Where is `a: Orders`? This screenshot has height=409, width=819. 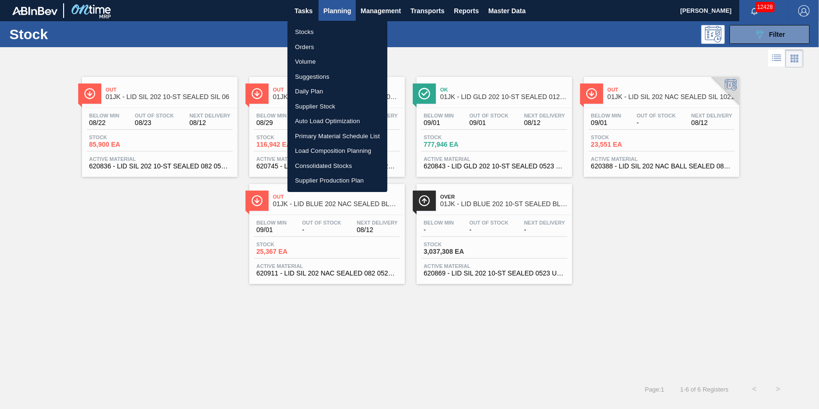
a: Orders is located at coordinates (337, 47).